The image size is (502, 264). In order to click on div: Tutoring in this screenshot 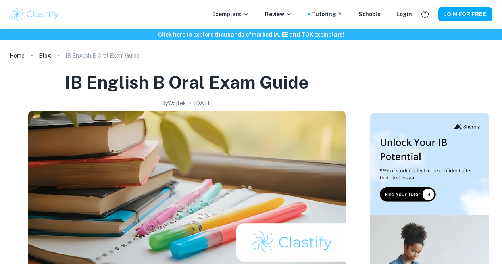, I will do `click(327, 14)`.